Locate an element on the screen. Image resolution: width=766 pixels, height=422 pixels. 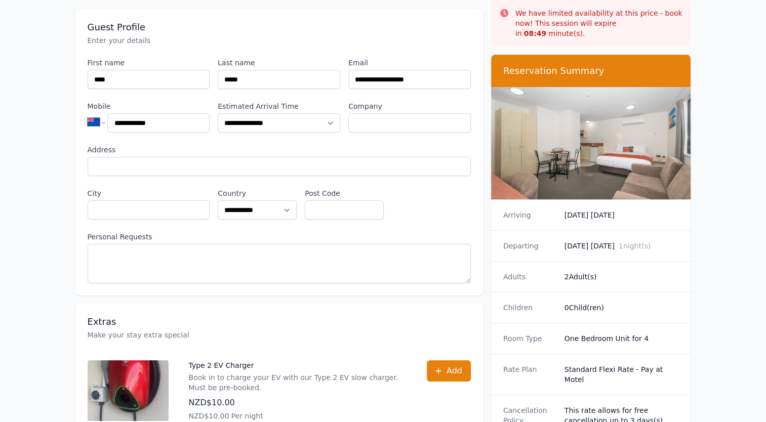
p: NZD$10.00 Per night is located at coordinates (298, 416).